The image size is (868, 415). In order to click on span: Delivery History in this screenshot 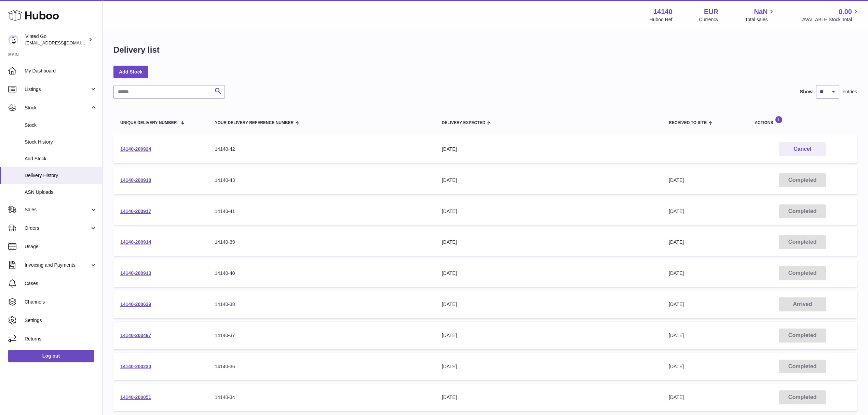, I will do `click(61, 175)`.